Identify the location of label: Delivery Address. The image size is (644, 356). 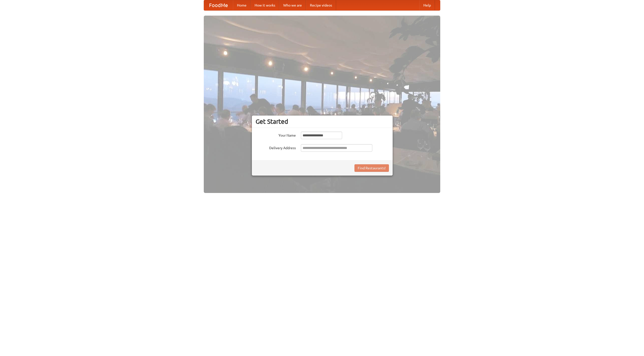
(276, 147).